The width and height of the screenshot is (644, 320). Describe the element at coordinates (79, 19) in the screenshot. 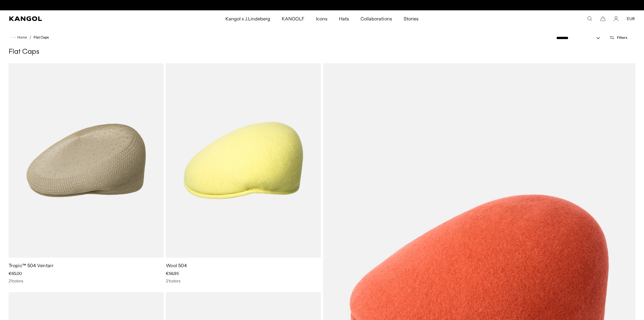

I see `a: Kangol` at that location.